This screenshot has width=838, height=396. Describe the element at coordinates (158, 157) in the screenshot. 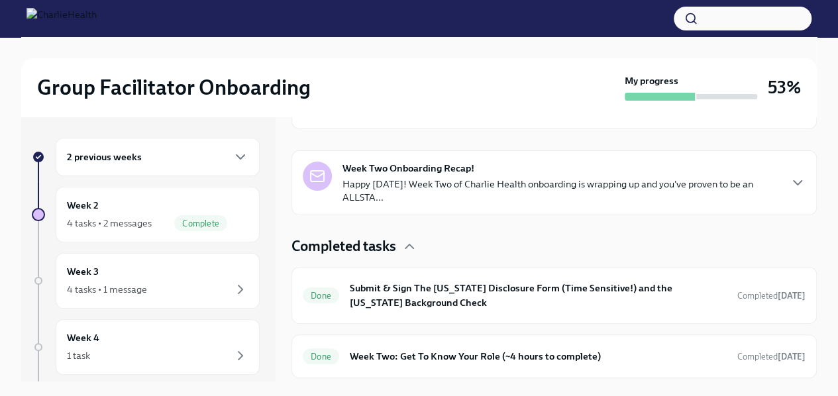

I see `div: 2 previous weeks` at that location.